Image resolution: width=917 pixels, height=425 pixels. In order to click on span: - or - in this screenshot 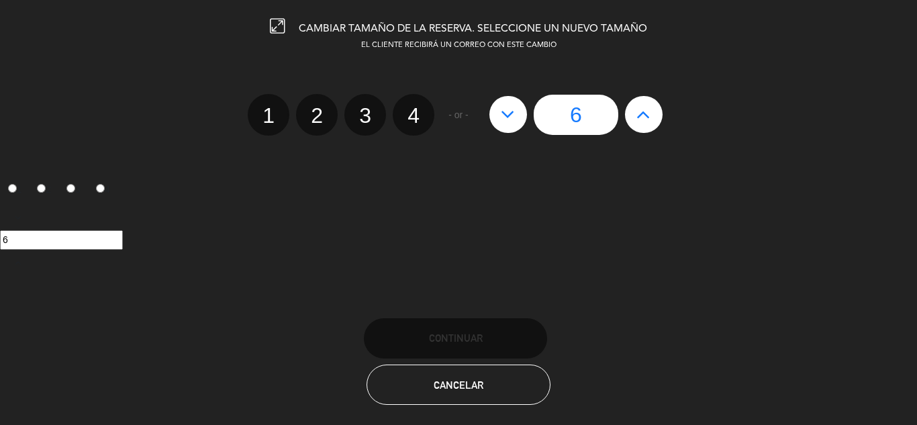, I will do `click(459, 115)`.